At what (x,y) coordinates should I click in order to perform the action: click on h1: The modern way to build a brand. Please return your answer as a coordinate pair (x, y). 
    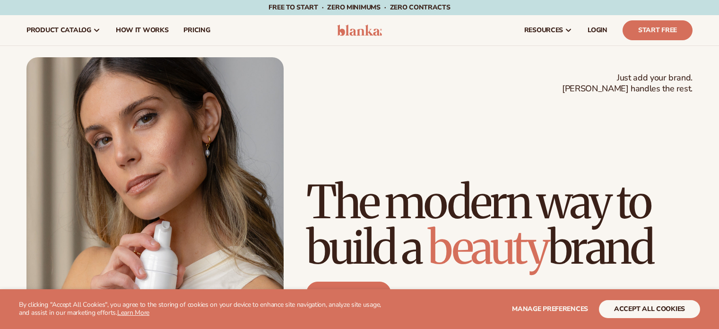
    Looking at the image, I should click on (499, 225).